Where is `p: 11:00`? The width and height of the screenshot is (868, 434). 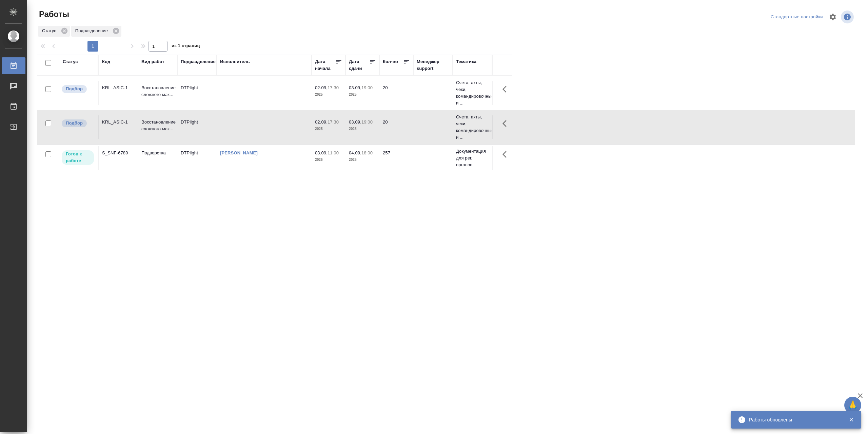
p: 11:00 is located at coordinates (333, 153).